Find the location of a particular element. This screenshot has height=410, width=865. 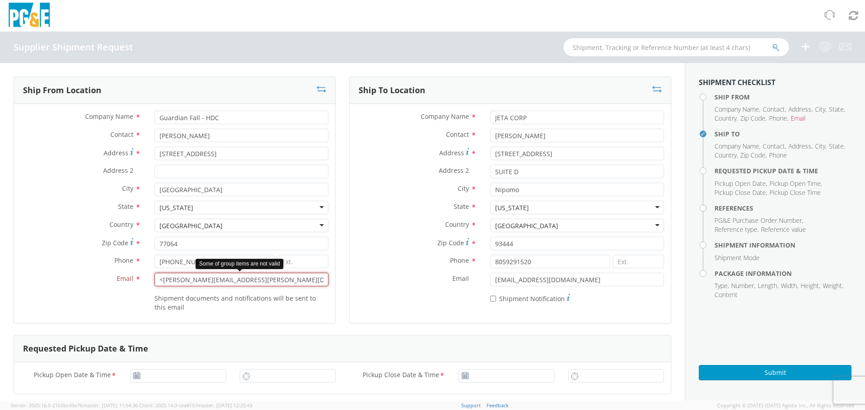

a: Support is located at coordinates (471, 406).